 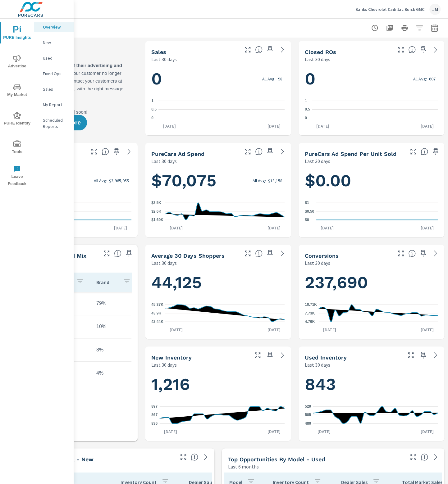 What do you see at coordinates (371, 282) in the screenshot?
I see `h1: 237,690` at bounding box center [371, 282].